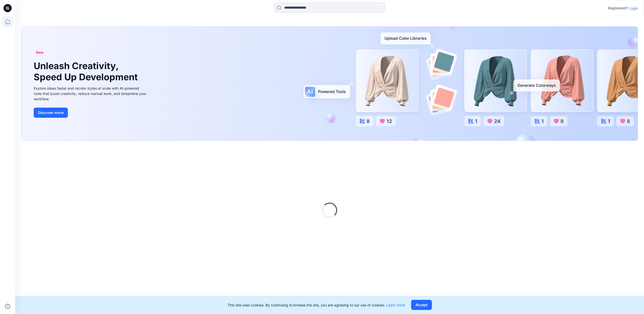  I want to click on p: Registered?, so click(618, 8).